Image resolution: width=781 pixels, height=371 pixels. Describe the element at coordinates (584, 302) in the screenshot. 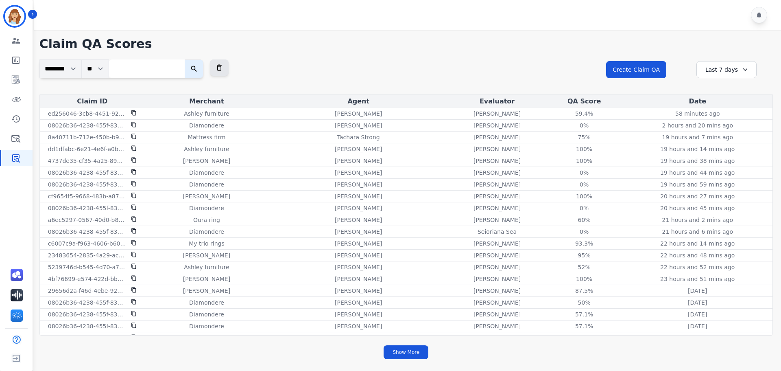

I see `div: 50%` at that location.